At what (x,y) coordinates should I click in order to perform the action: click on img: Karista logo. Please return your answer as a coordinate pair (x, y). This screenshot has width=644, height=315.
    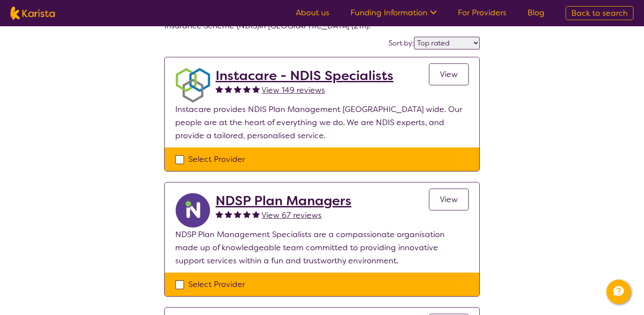
    Looking at the image, I should click on (32, 13).